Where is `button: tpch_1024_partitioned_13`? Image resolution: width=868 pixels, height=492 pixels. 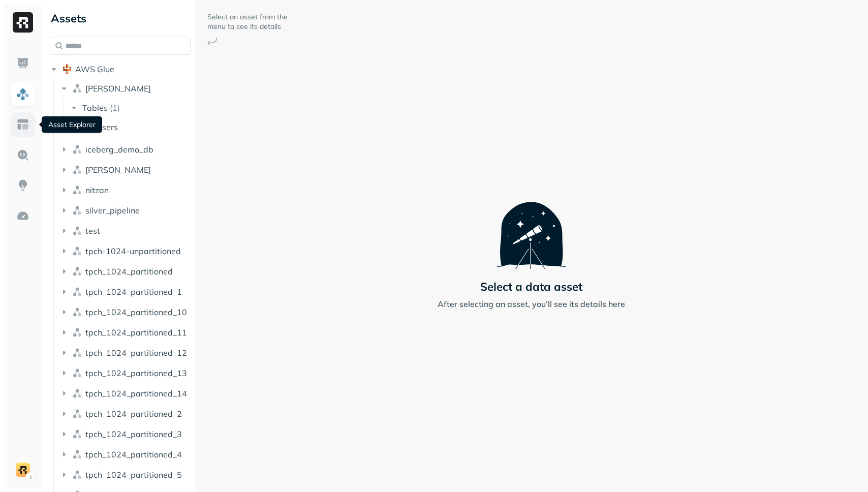
button: tpch_1024_partitioned_13 is located at coordinates (125, 373).